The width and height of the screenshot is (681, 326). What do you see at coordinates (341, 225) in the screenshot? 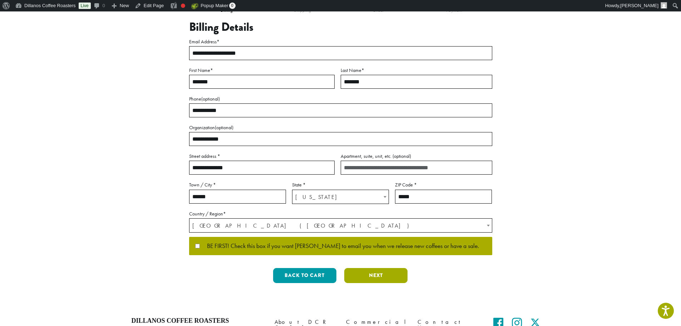
I see `span: United States (US)` at bounding box center [341, 225].